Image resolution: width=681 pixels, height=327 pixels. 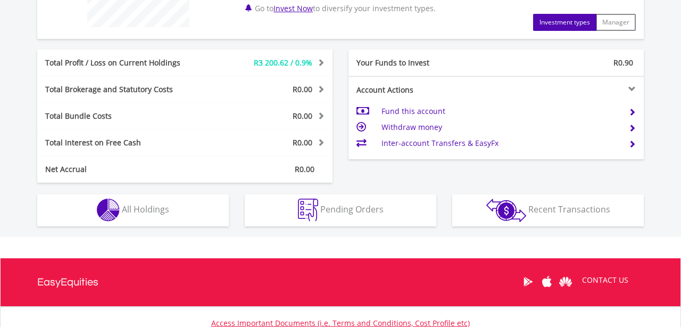 I want to click on div: Net Accrual, so click(x=123, y=169).